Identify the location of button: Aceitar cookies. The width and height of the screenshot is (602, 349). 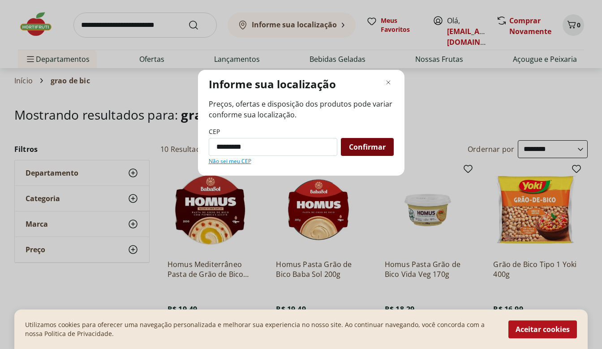
(543, 329).